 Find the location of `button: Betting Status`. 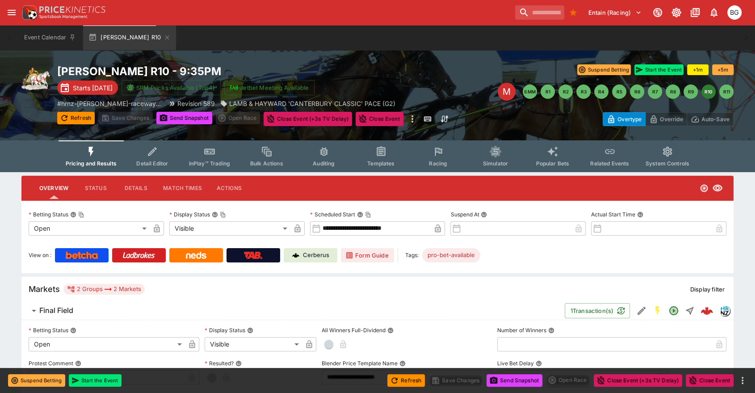

button: Betting Status is located at coordinates (73, 330).